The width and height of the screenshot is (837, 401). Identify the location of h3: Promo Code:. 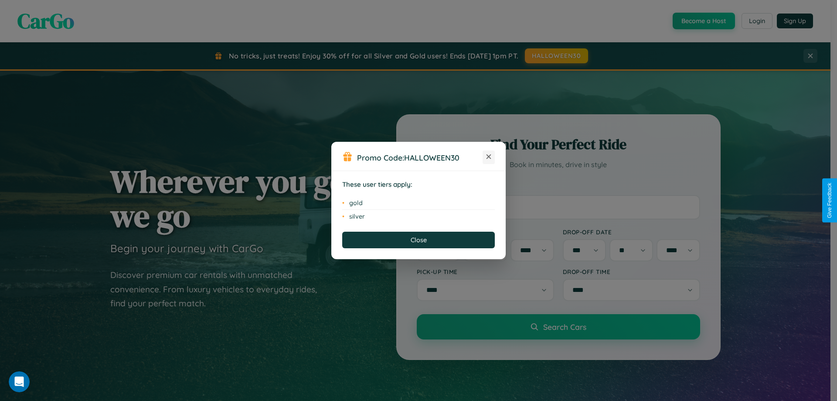
(420, 157).